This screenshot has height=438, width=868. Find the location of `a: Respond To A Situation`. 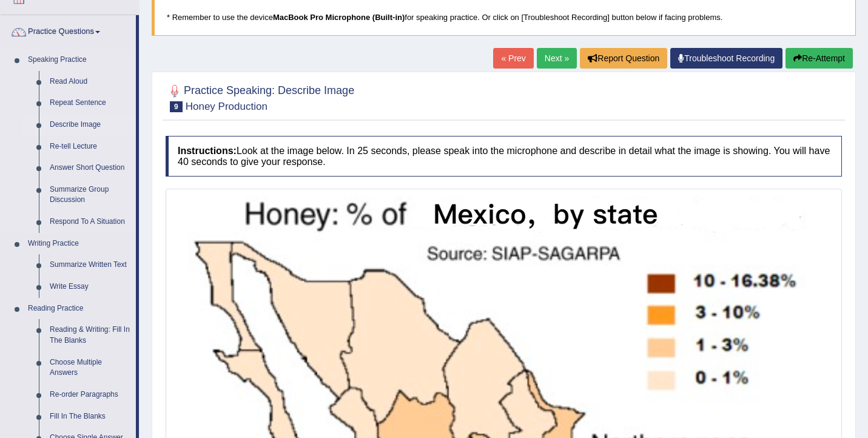

a: Respond To A Situation is located at coordinates (90, 222).